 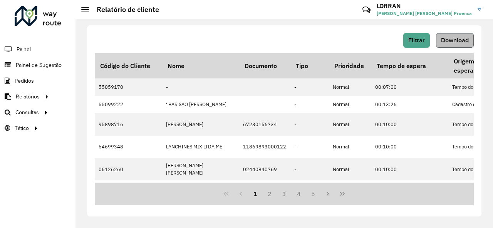 I want to click on td: LANCHINES MIX LTDA ME, so click(x=201, y=147).